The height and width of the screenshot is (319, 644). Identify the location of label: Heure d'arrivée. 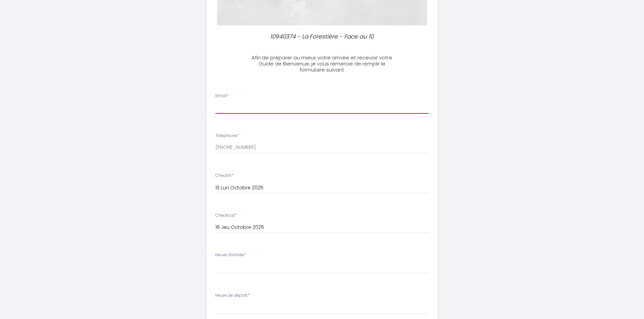
(231, 255).